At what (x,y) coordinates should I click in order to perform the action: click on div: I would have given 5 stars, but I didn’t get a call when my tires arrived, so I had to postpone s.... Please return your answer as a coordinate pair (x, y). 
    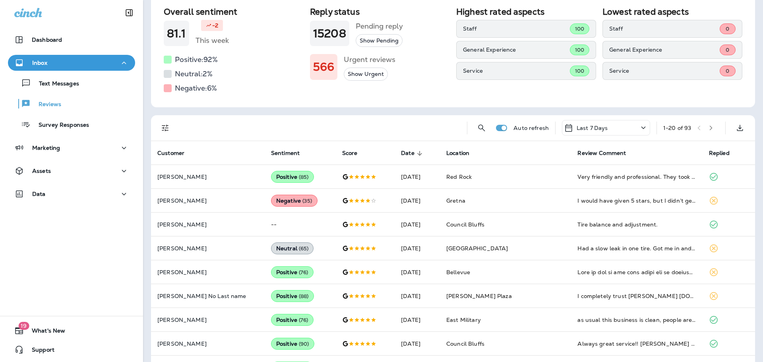
    Looking at the image, I should click on (637, 201).